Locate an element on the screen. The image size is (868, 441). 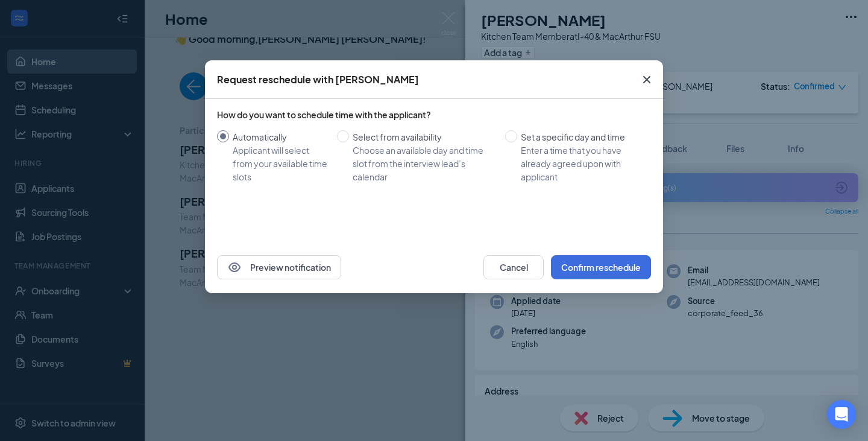
div: Select from availability is located at coordinates (424, 137).